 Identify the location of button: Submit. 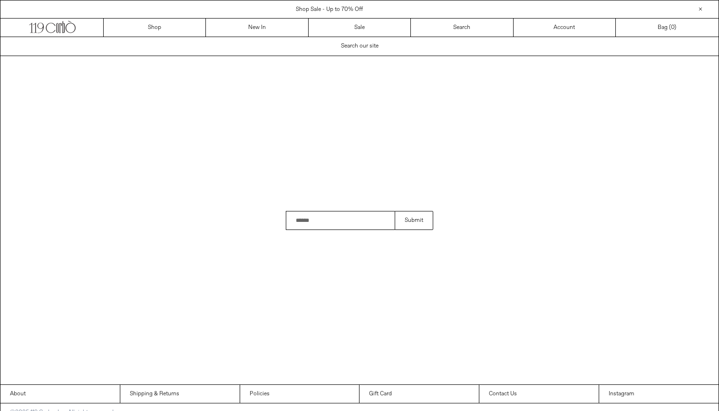
(414, 221).